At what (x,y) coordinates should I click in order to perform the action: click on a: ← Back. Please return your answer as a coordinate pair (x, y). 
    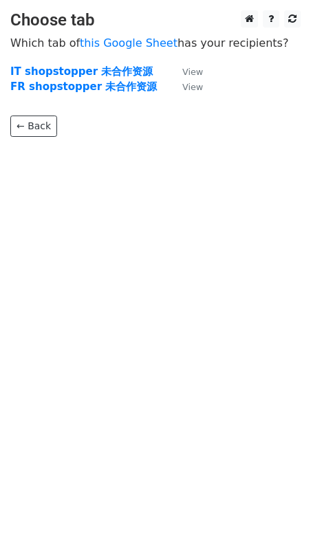
    Looking at the image, I should click on (34, 126).